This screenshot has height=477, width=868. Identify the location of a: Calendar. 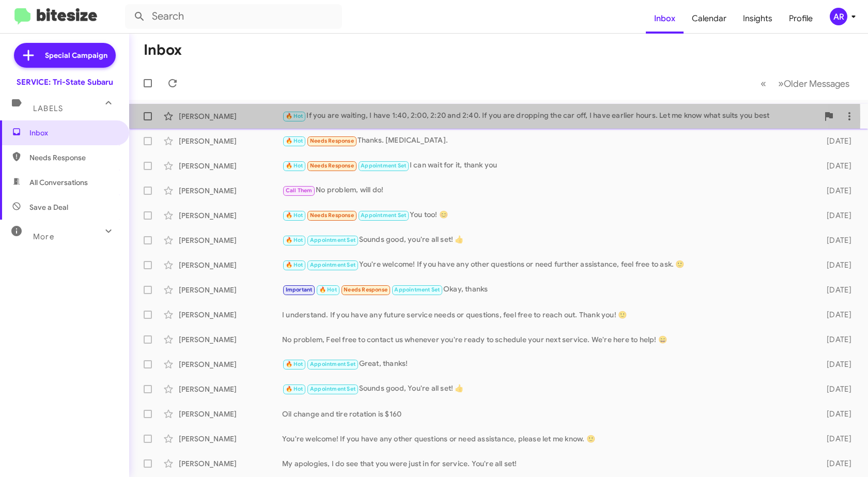
(709, 18).